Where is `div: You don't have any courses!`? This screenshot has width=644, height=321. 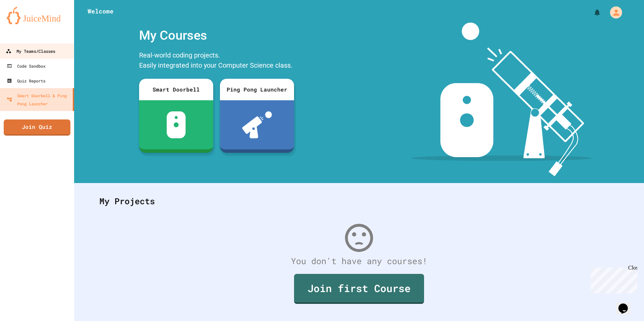
div: You don't have any courses! is located at coordinates (360, 261).